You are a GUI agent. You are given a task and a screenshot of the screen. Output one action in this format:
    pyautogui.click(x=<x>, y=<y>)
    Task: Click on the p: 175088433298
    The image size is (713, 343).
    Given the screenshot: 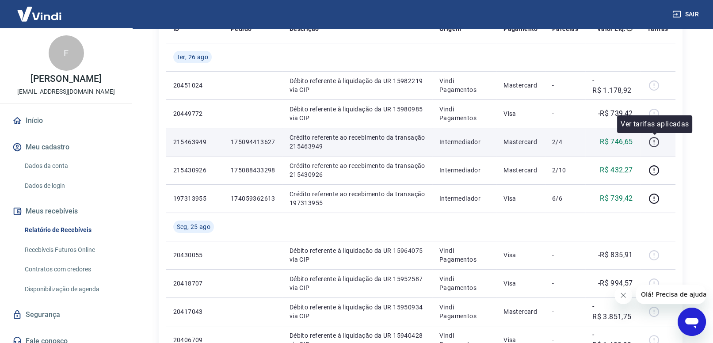 What is the action you would take?
    pyautogui.click(x=253, y=170)
    